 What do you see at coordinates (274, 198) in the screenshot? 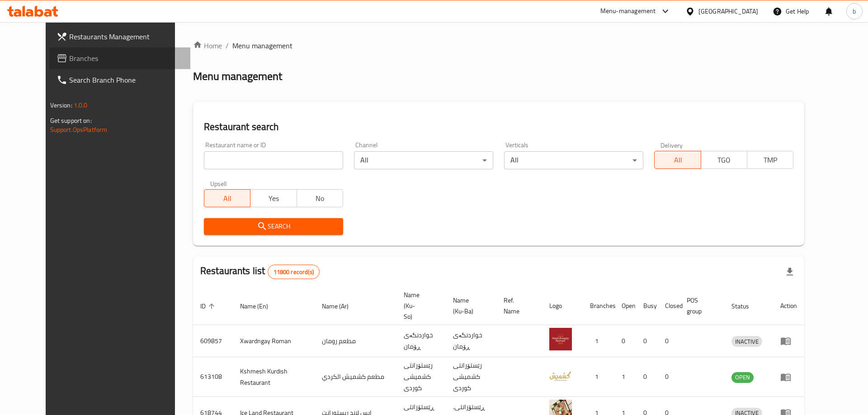
I see `span: Yes` at bounding box center [274, 198].